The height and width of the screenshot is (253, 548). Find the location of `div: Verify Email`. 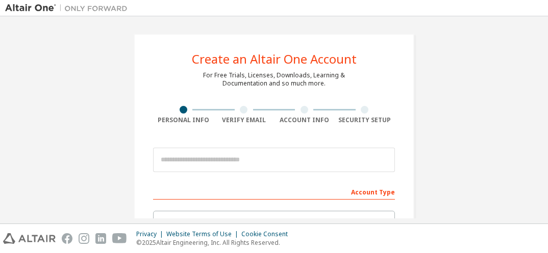

div: Verify Email is located at coordinates (244, 120).